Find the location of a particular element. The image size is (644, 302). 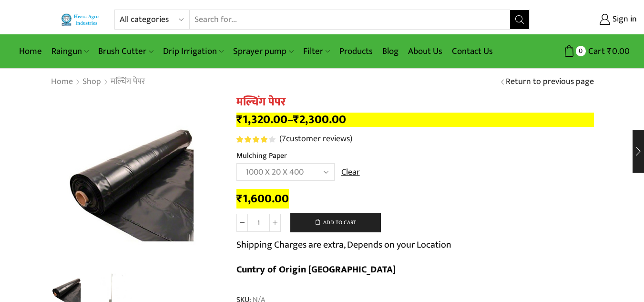

a: 0 Cart ₹0.00 is located at coordinates (585, 51).